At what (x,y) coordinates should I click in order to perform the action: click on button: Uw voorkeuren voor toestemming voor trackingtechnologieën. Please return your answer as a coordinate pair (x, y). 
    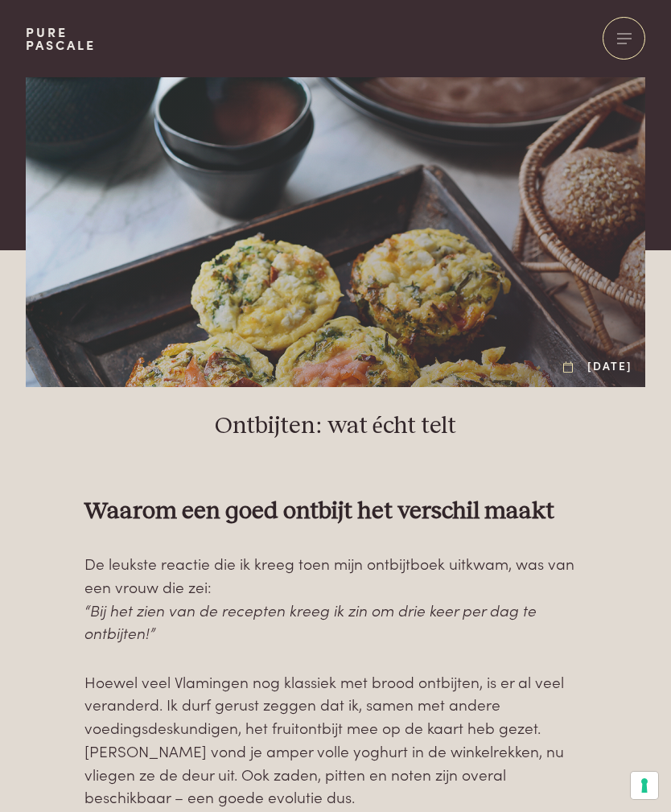
    Looking at the image, I should click on (645, 786).